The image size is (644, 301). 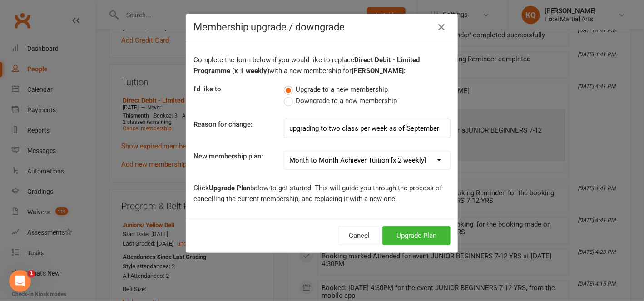 What do you see at coordinates (31, 274) in the screenshot?
I see `span: 1` at bounding box center [31, 274].